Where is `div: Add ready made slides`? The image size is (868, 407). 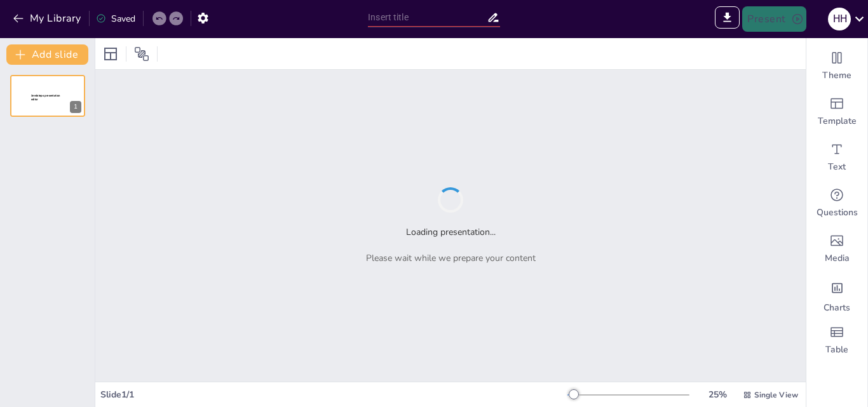 div: Add ready made slides is located at coordinates (836, 111).